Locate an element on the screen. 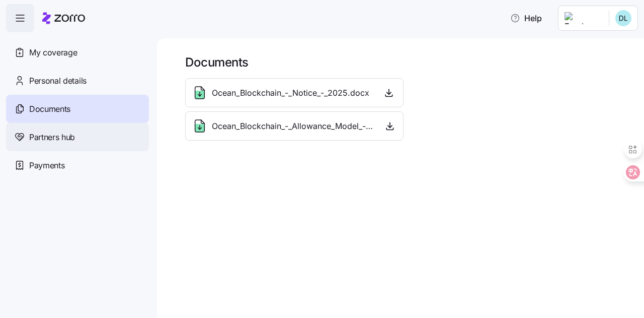 The image size is (644, 318). button: Help is located at coordinates (526, 18).